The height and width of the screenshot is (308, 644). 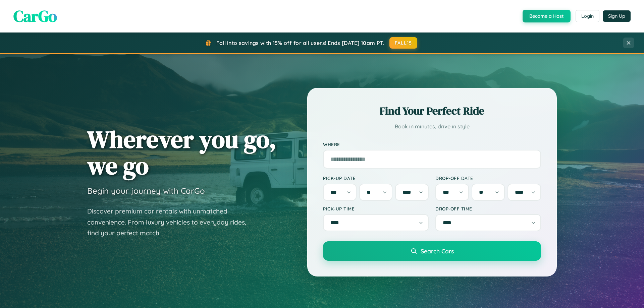 I want to click on label: Drop-off Time, so click(x=488, y=209).